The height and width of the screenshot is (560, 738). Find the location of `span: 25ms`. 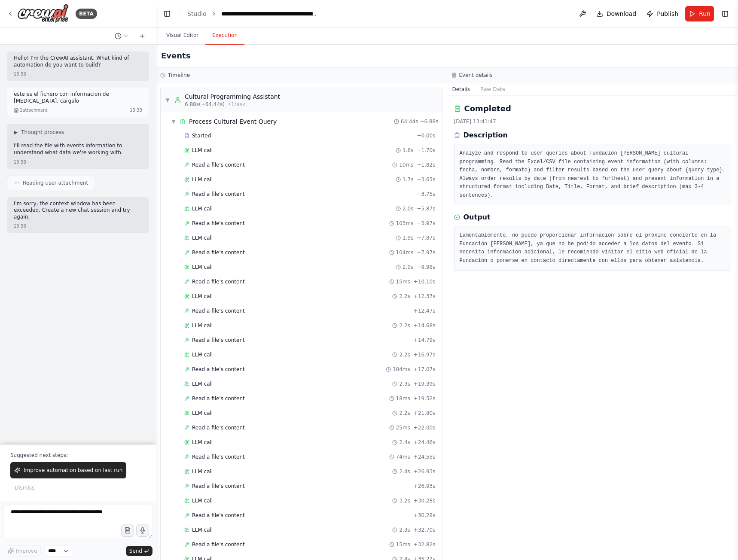

span: 25ms is located at coordinates (403, 428).